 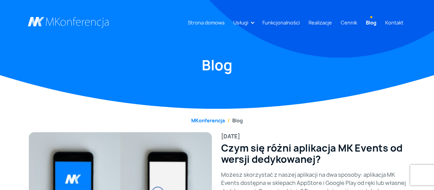 What do you see at coordinates (394, 22) in the screenshot?
I see `a: Kontakt` at bounding box center [394, 22].